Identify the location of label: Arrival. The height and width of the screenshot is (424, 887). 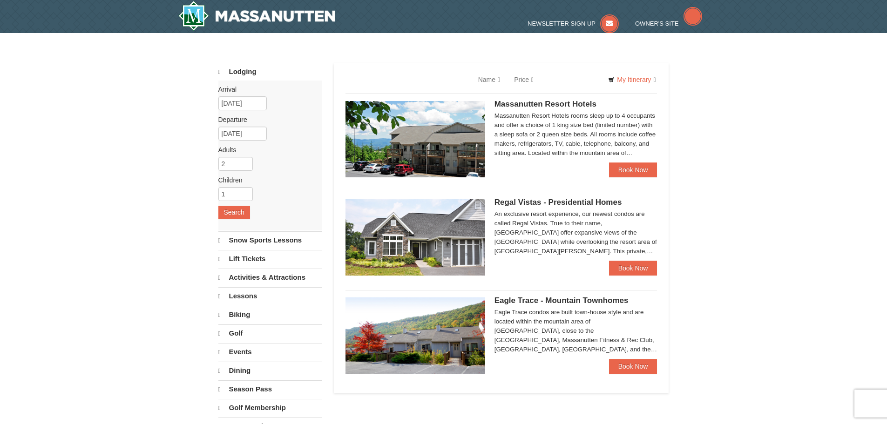
(267, 89).